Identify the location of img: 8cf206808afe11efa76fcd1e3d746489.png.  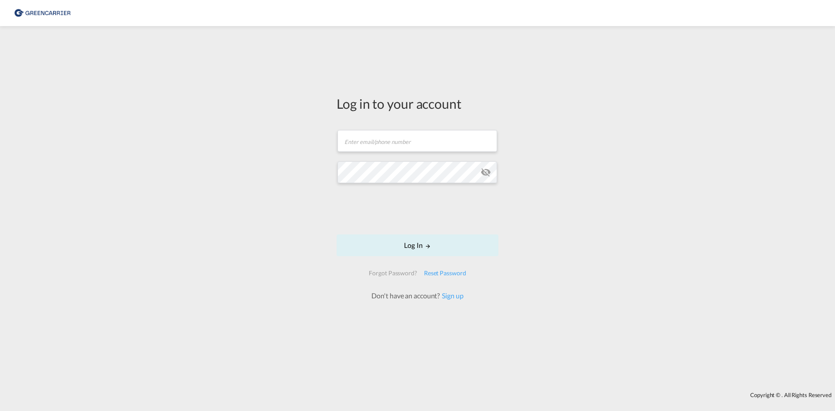
(42, 13).